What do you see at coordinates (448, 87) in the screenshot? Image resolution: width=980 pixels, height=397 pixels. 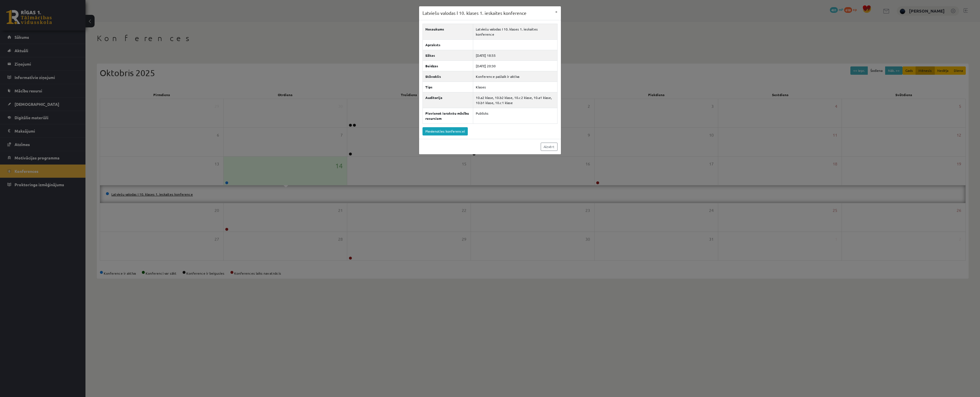 I see `th: Tips` at bounding box center [448, 87].